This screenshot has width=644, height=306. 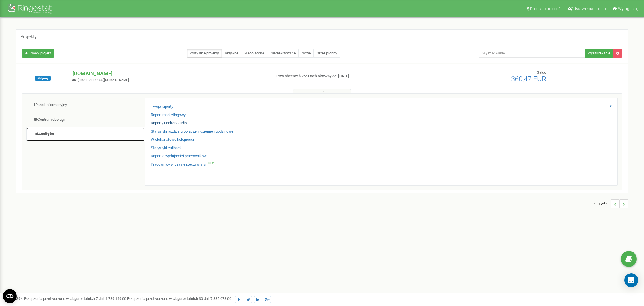 I want to click on a: Statystyki callback, so click(x=166, y=148).